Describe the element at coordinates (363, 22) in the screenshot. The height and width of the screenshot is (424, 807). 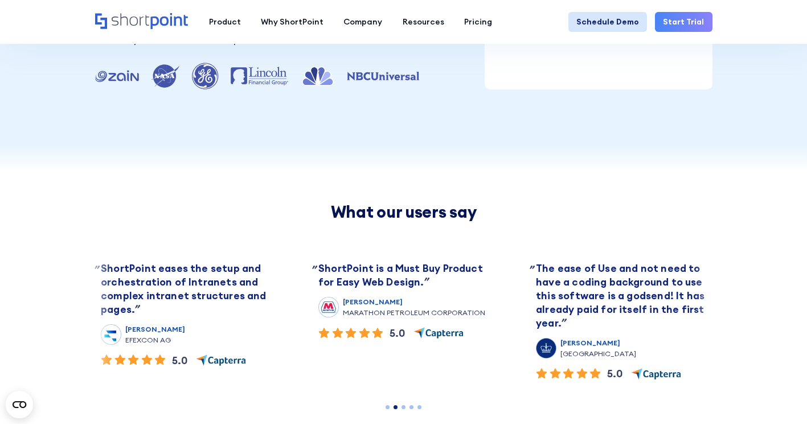
I see `a: Company` at that location.